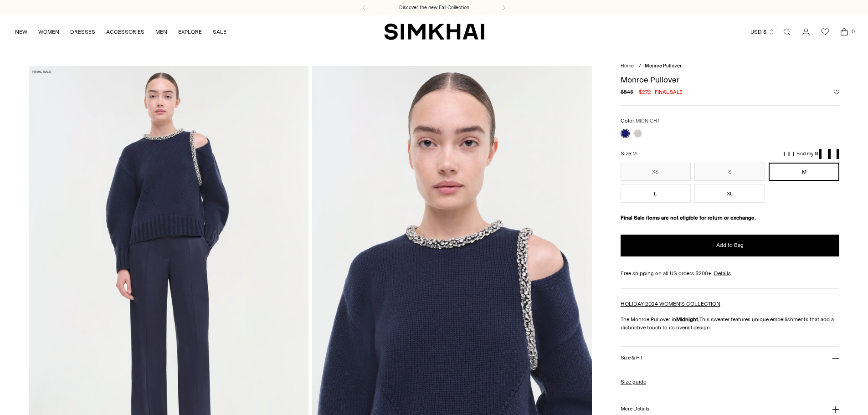 The width and height of the screenshot is (868, 415). I want to click on a: NEW, so click(21, 32).